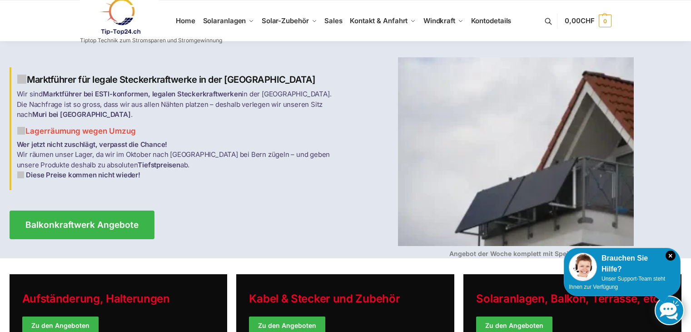 The height and width of the screenshot is (332, 691). Describe the element at coordinates (516, 151) in the screenshot. I see `img: Home 4` at that location.